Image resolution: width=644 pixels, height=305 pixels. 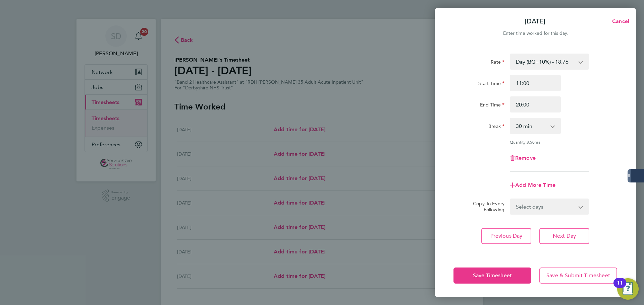 I want to click on button: Remove, so click(x=522, y=158).